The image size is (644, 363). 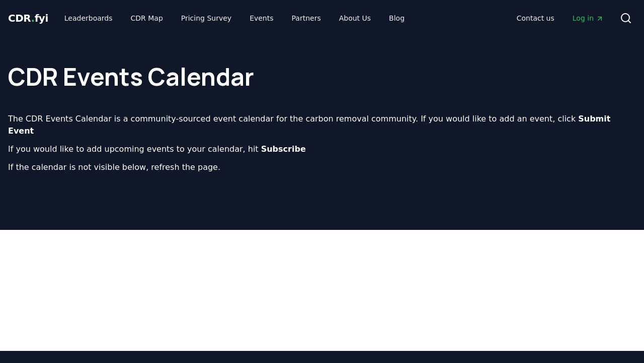 What do you see at coordinates (322, 66) in the screenshot?
I see `h1: CDR Events Calendar` at bounding box center [322, 66].